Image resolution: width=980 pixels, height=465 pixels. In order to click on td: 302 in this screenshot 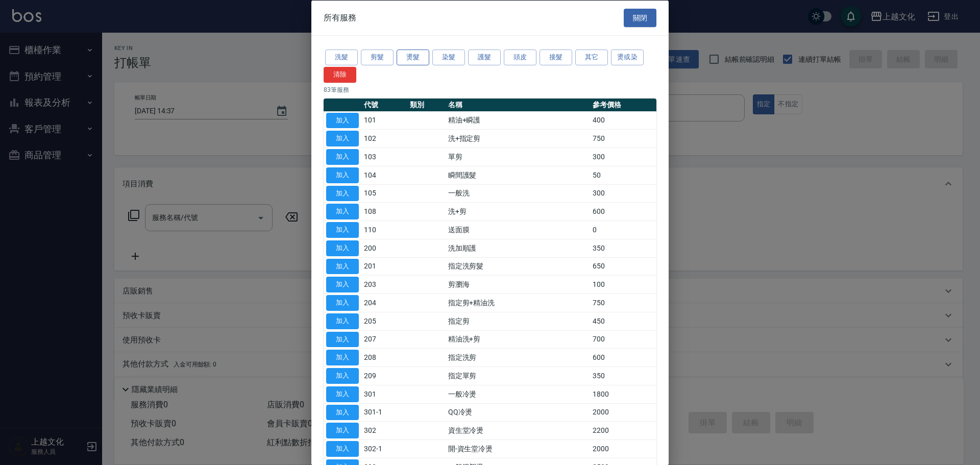, I will do `click(384, 430)`.